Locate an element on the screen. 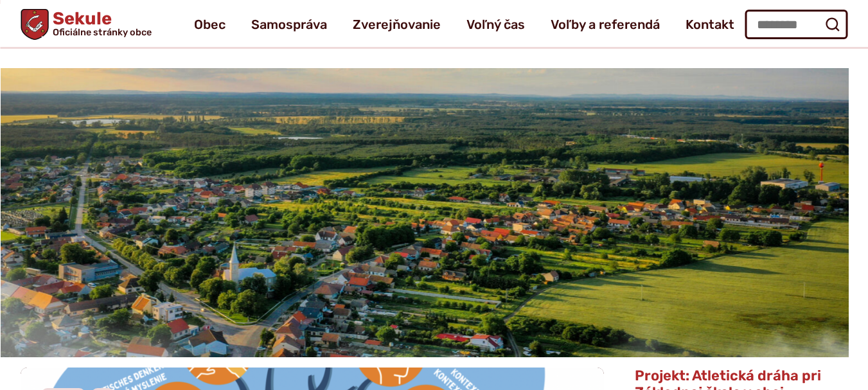 This screenshot has height=390, width=868. span: Kontakt is located at coordinates (710, 25).